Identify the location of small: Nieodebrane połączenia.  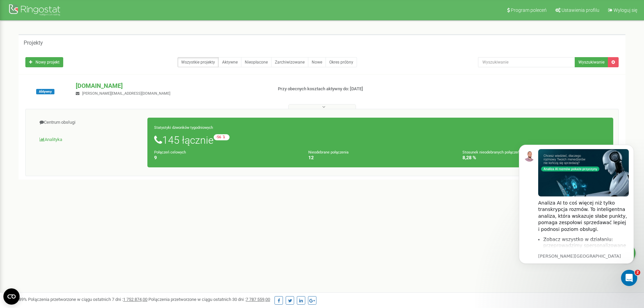
(328, 152).